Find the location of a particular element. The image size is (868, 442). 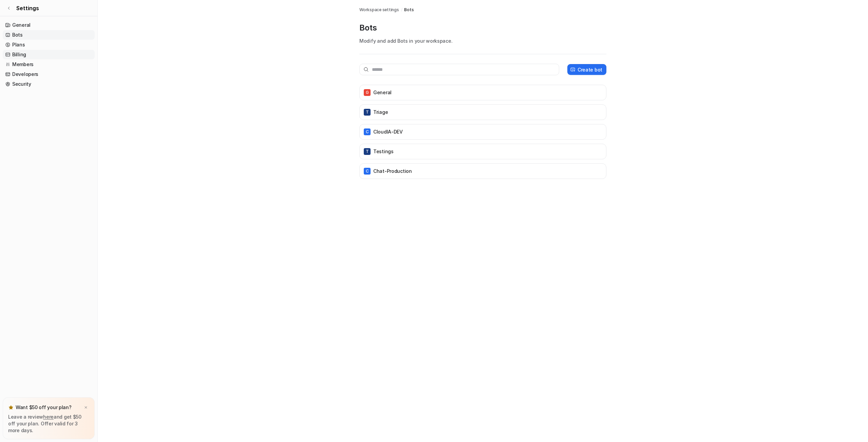

p: Create bot is located at coordinates (590, 70).